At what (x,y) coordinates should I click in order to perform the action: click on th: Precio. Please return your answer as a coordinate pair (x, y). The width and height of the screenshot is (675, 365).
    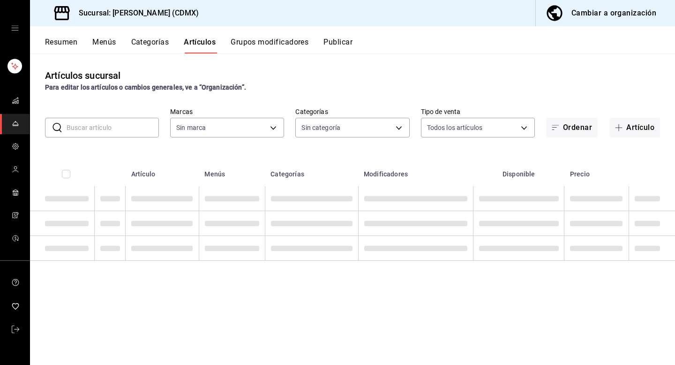
    Looking at the image, I should click on (596, 171).